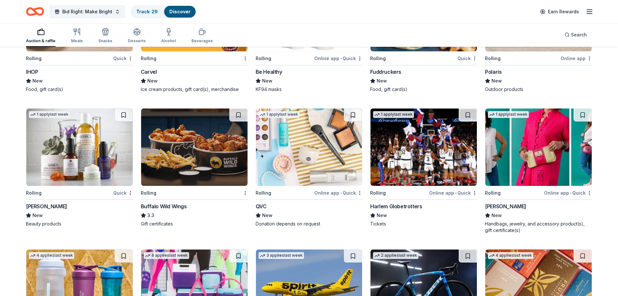 This screenshot has width=618, height=296. Describe the element at coordinates (41, 36) in the screenshot. I see `button: Auction & raffle` at that location.